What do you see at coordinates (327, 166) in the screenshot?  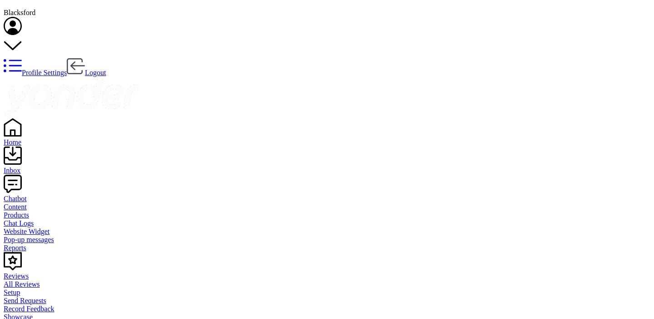 I see `a: Inbox` at bounding box center [327, 166].